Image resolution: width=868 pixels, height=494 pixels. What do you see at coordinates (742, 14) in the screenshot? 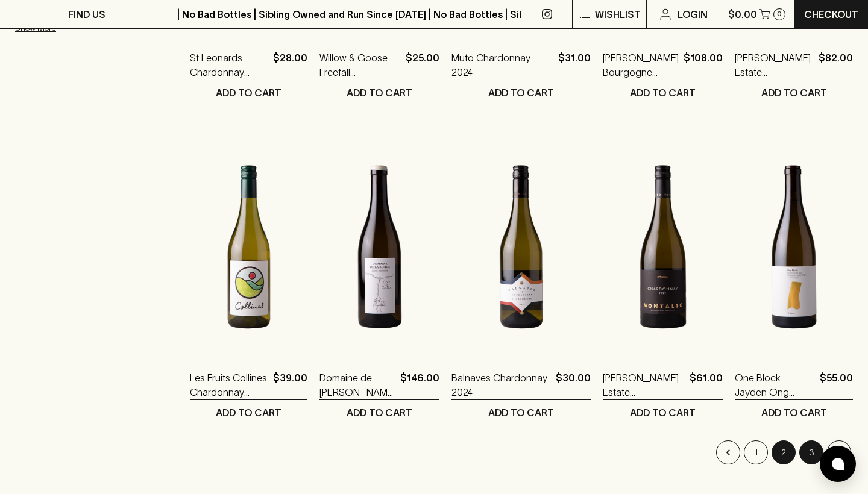
I see `p: $0.00` at bounding box center [742, 14].